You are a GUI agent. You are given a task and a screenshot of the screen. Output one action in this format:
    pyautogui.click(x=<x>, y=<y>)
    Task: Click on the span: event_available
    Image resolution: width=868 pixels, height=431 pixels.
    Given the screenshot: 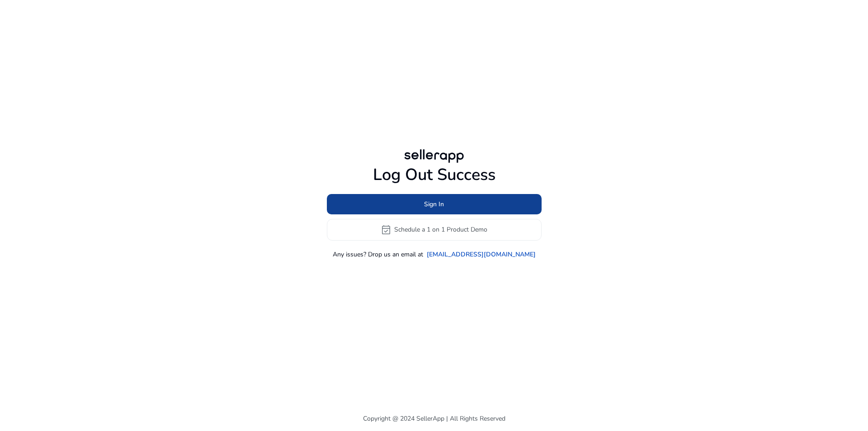 What is the action you would take?
    pyautogui.click(x=386, y=230)
    